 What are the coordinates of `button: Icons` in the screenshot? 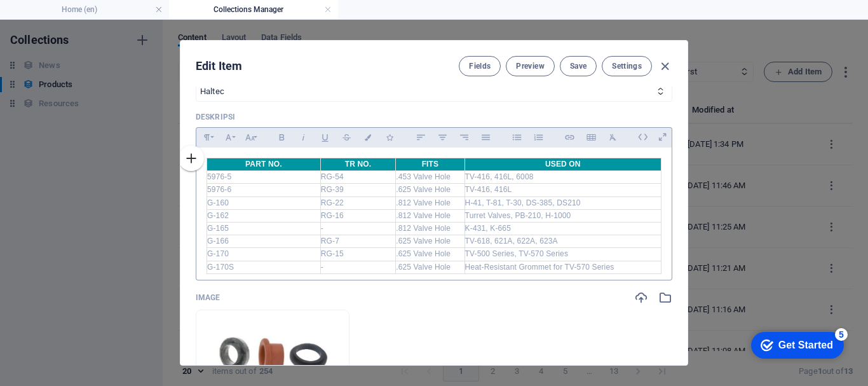 It's located at (390, 137).